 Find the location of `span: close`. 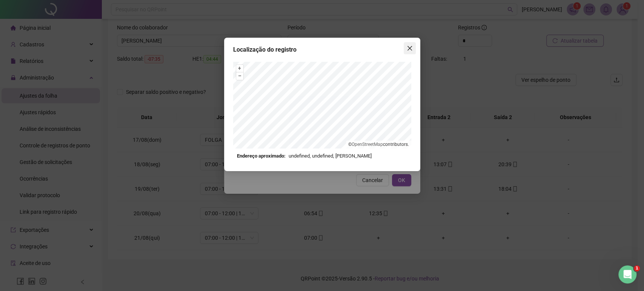

span: close is located at coordinates (409, 48).